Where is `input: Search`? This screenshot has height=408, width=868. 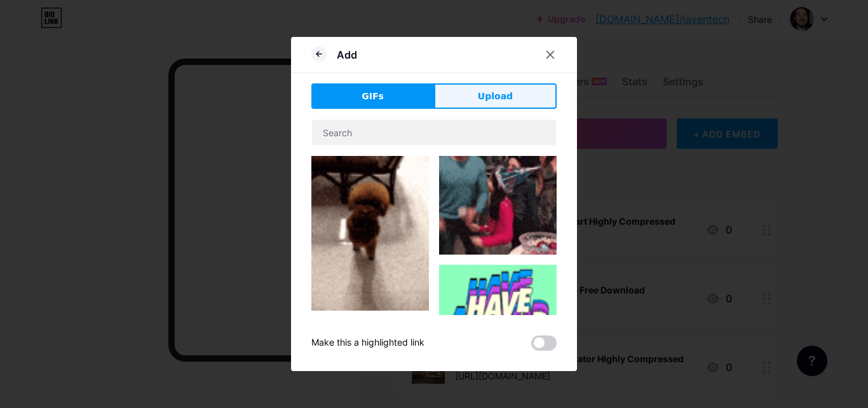
input: Search is located at coordinates (434, 132).